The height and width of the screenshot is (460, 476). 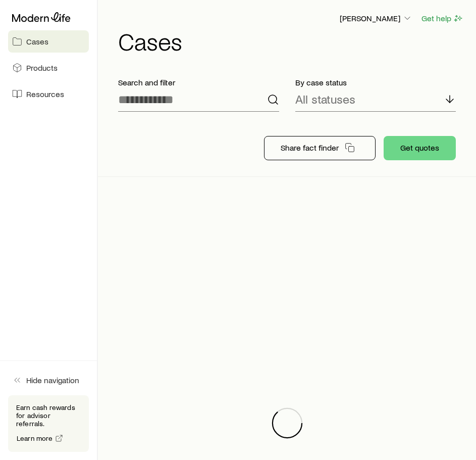 I want to click on span: Learn more, so click(x=35, y=438).